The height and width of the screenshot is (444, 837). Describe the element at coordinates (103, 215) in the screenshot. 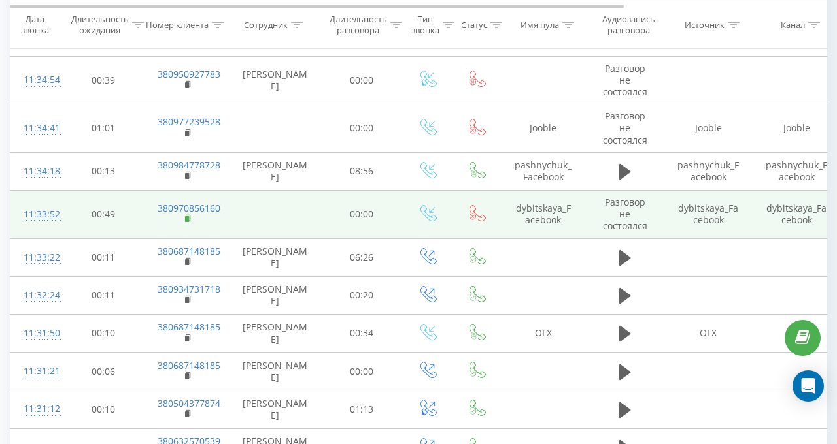

I see `td: 00:49` at that location.